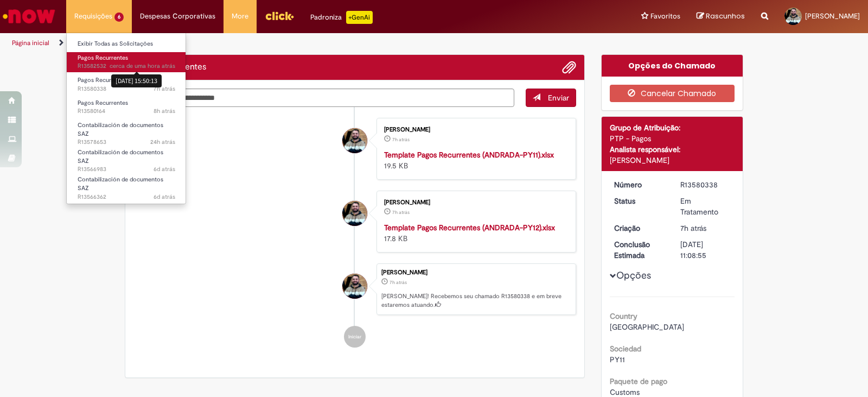 This screenshot has height=397, width=868. What do you see at coordinates (550, 98) in the screenshot?
I see `button: Enviar` at bounding box center [550, 98].